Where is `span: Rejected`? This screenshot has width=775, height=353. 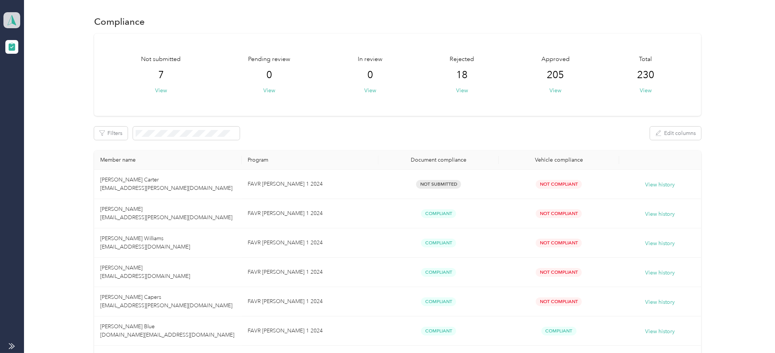 span: Rejected is located at coordinates (462, 59).